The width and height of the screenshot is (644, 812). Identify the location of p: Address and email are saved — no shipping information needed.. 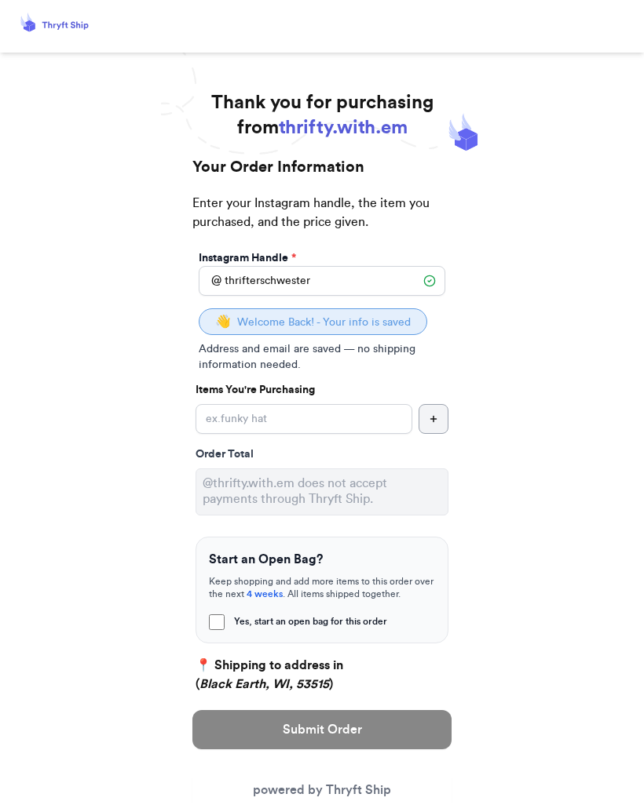
(322, 357).